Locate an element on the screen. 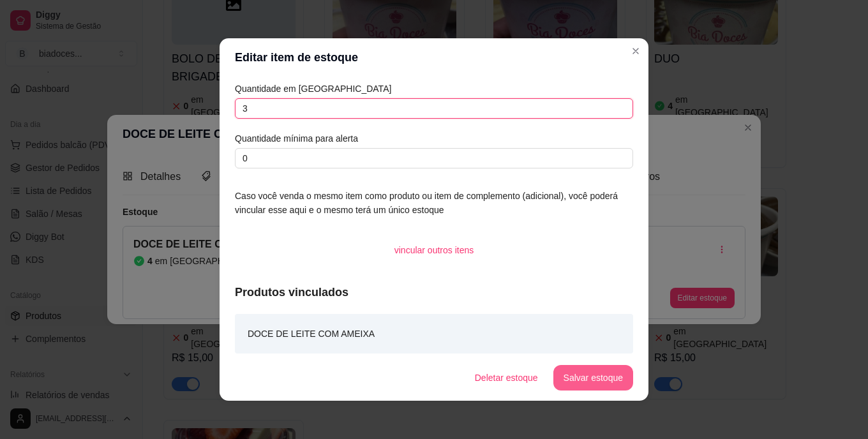 The width and height of the screenshot is (868, 439). article: Quantidade mínima para alerta is located at coordinates (434, 138).